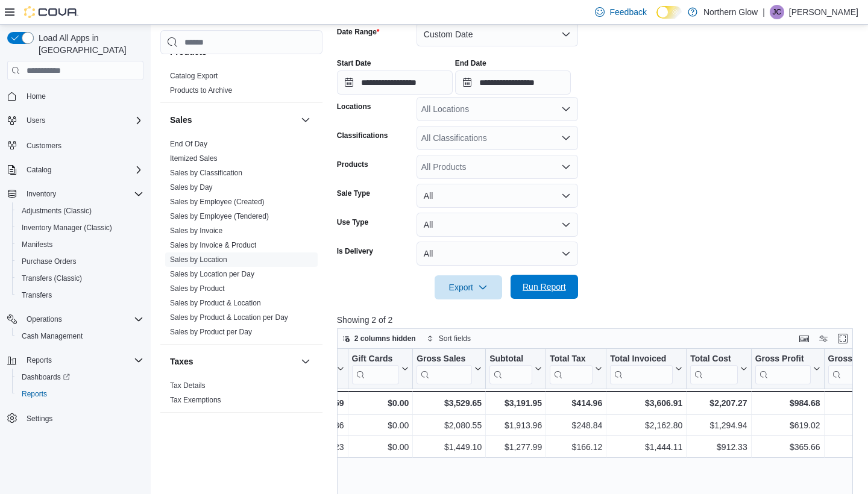  Describe the element at coordinates (191, 187) in the screenshot. I see `a: Sales by Day` at that location.